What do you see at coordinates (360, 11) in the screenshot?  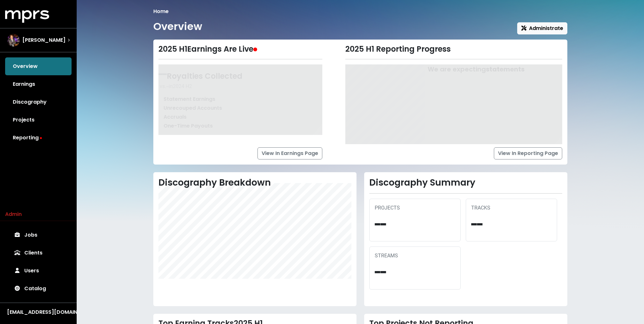 I see `nav: breadcrumb` at bounding box center [360, 11].